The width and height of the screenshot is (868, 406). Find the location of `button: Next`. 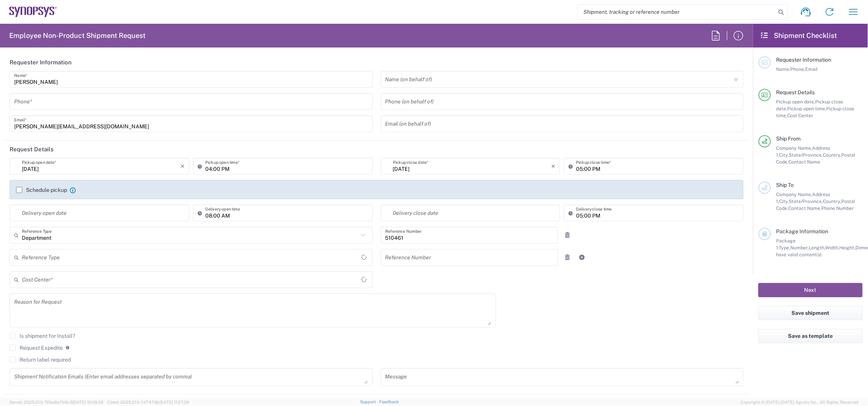

button: Next is located at coordinates (811, 290).